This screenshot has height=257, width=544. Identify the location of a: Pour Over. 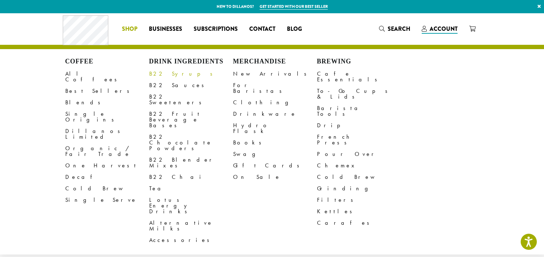
(359, 154).